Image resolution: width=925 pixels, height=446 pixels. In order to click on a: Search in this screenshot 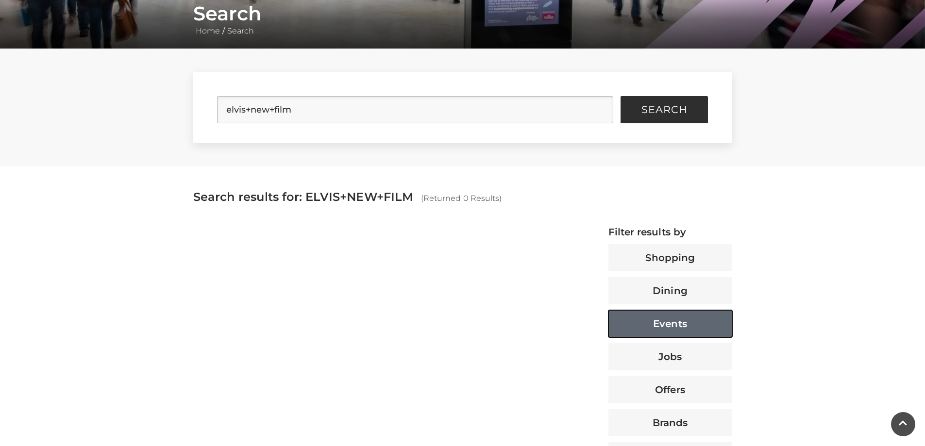, I will do `click(240, 31)`.